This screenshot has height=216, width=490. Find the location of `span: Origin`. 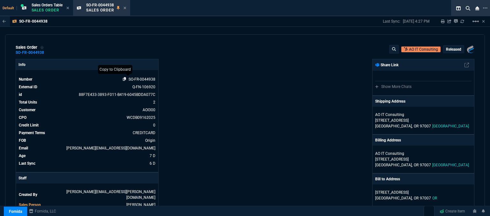

span: Origin is located at coordinates (150, 141).